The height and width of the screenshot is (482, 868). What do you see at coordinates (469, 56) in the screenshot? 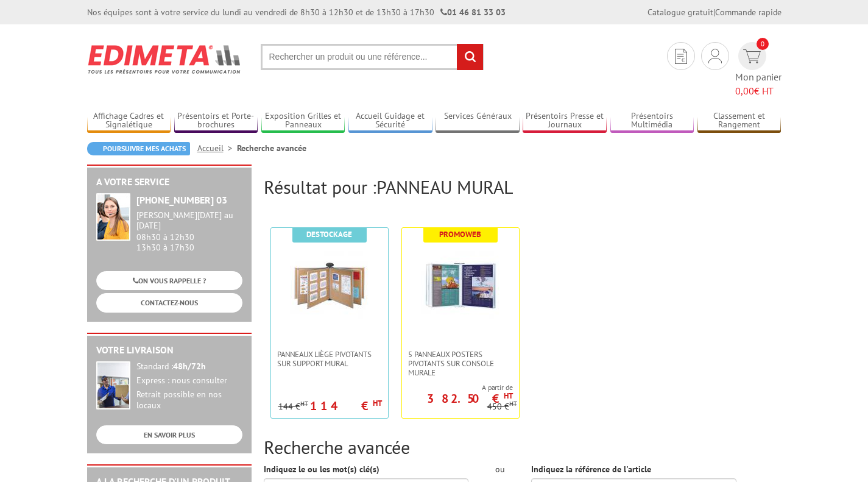
I see `input: rechercher` at bounding box center [469, 56].